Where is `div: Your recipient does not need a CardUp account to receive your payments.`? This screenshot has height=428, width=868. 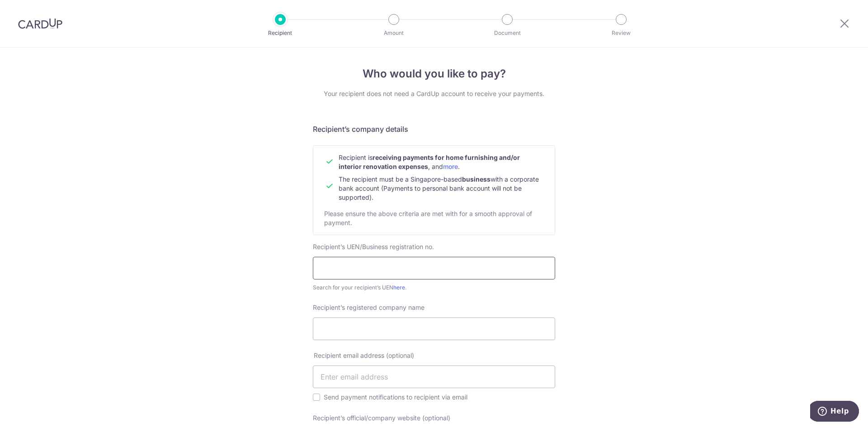
div: Your recipient does not need a CardUp account to receive your payments. is located at coordinates (434, 93).